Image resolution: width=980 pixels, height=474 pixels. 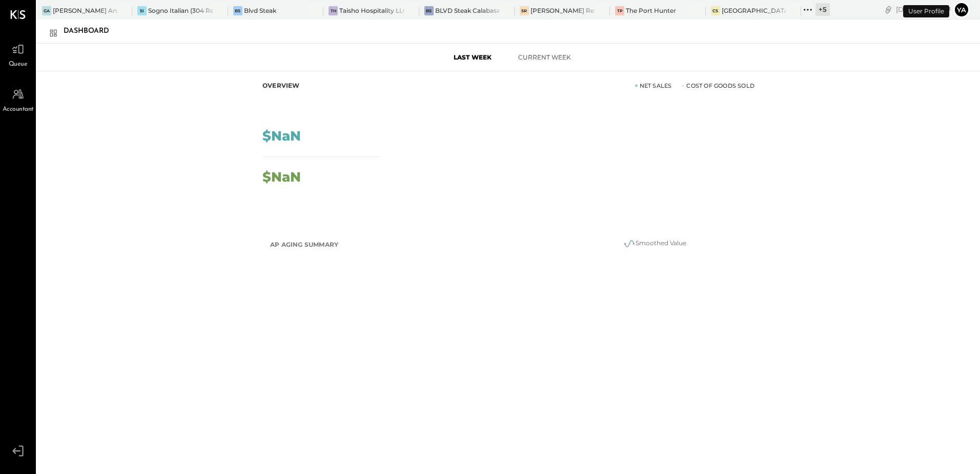 What do you see at coordinates (91, 32) in the screenshot?
I see `div: Dashboard` at bounding box center [91, 32].